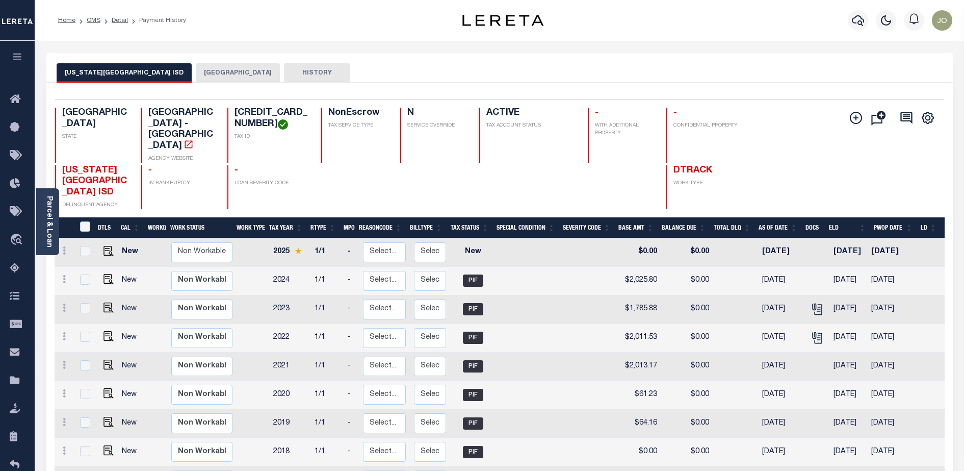 The height and width of the screenshot is (471, 964). What do you see at coordinates (586, 227) in the screenshot?
I see `th: Severity Code: activate to sort column ascending` at bounding box center [586, 227].